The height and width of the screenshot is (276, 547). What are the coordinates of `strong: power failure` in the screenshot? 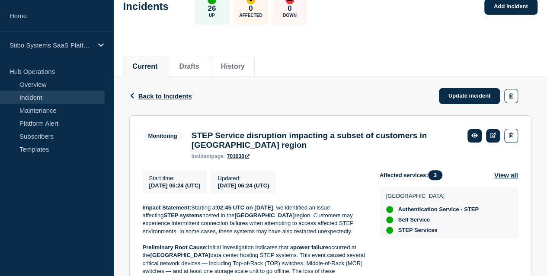 It's located at (310, 247).